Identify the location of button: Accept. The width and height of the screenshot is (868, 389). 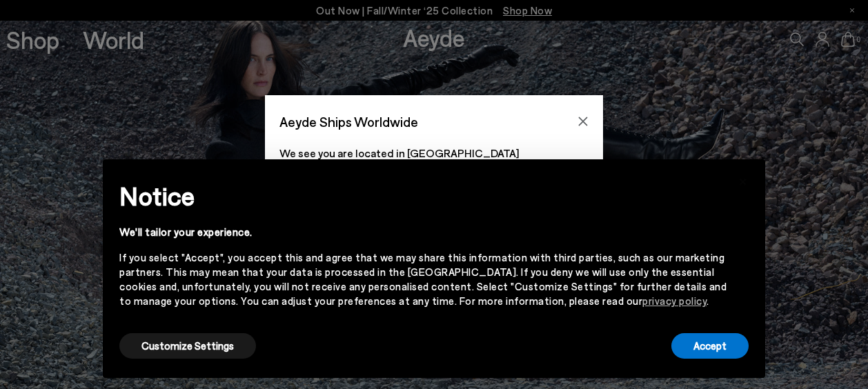
(710, 346).